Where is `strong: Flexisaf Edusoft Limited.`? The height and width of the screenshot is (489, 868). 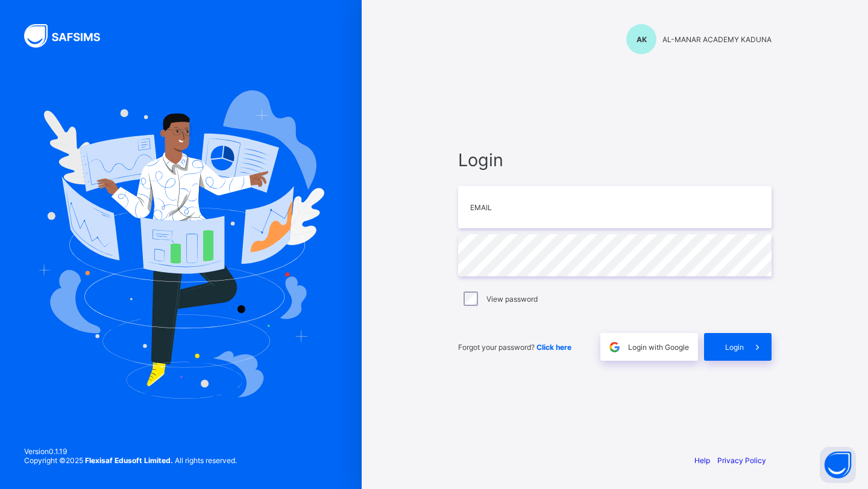
strong: Flexisaf Edusoft Limited. is located at coordinates (129, 460).